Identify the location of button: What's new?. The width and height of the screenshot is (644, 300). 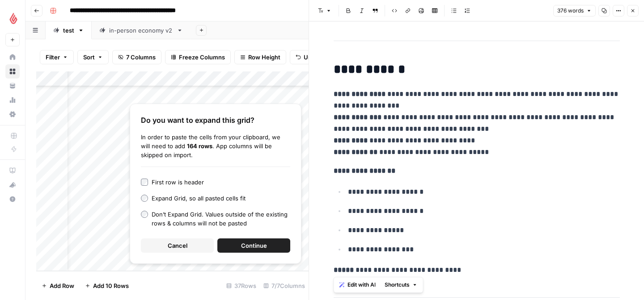
(13, 185).